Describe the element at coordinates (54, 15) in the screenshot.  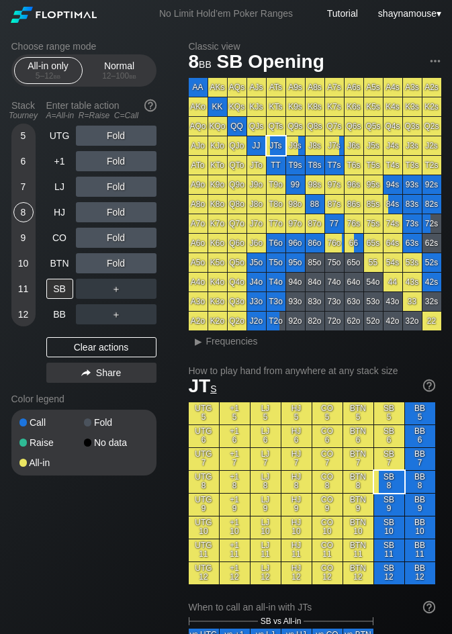
I see `img: Floptimal logo` at that location.